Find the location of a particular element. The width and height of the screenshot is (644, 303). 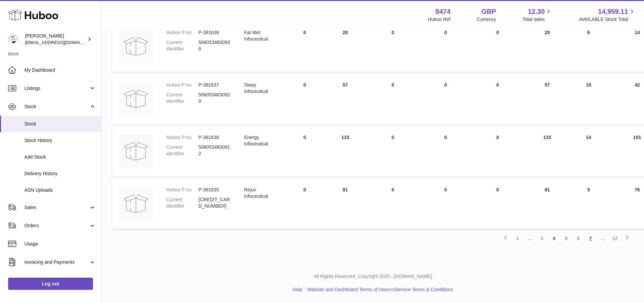

a: 12 is located at coordinates (615, 238).